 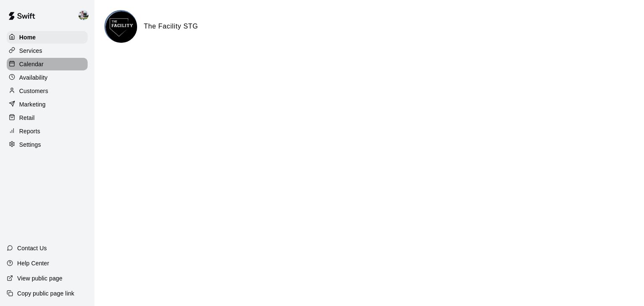 What do you see at coordinates (34, 77) in the screenshot?
I see `p: Availability` at bounding box center [34, 77].